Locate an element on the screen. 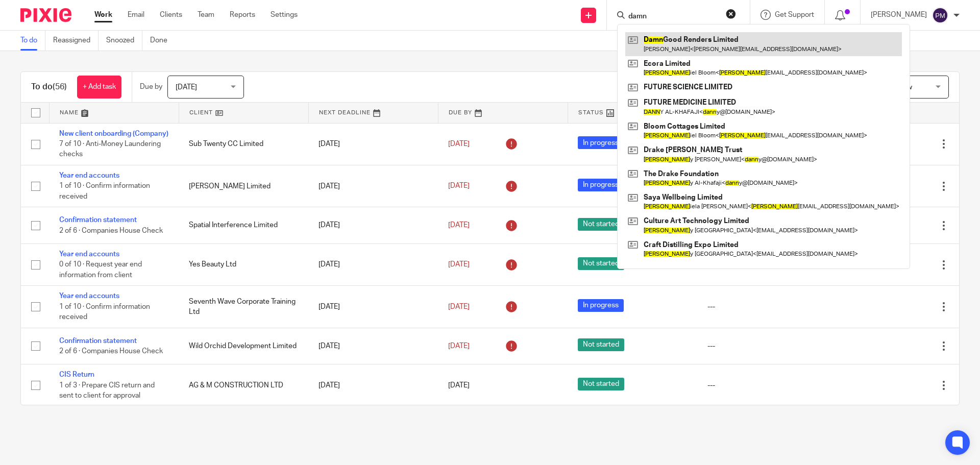 The height and width of the screenshot is (465, 980). a: Snoozed is located at coordinates (124, 40).